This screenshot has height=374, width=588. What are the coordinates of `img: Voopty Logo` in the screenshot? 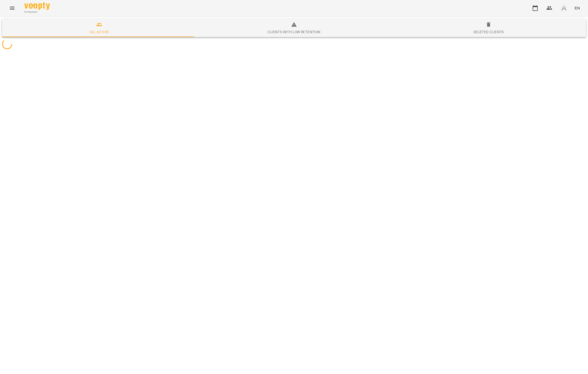 It's located at (37, 6).